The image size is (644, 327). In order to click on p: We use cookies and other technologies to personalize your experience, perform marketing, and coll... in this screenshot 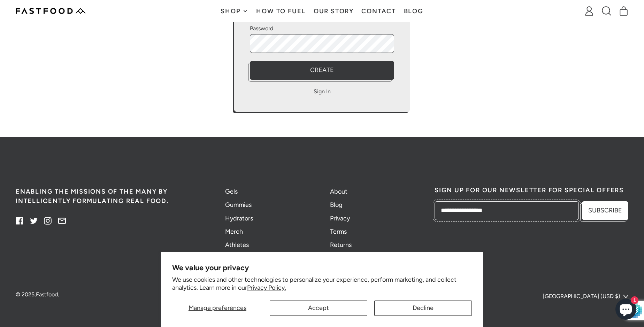, I will do `click(322, 284)`.